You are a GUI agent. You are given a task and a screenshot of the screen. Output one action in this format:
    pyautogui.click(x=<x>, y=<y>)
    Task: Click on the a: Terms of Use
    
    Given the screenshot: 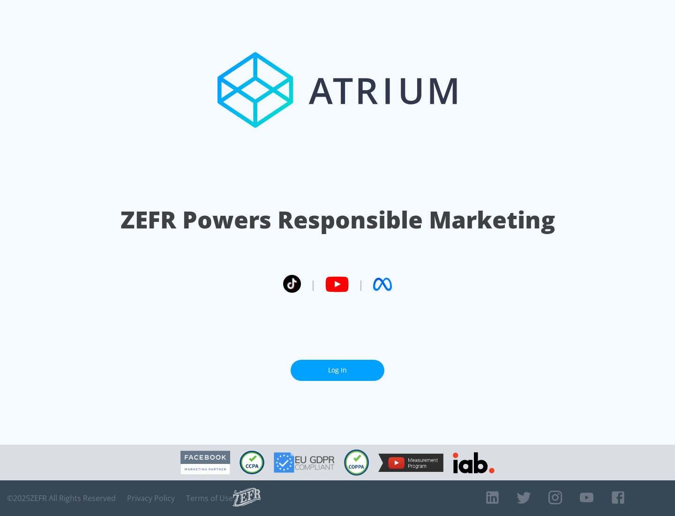 What is the action you would take?
    pyautogui.click(x=210, y=498)
    